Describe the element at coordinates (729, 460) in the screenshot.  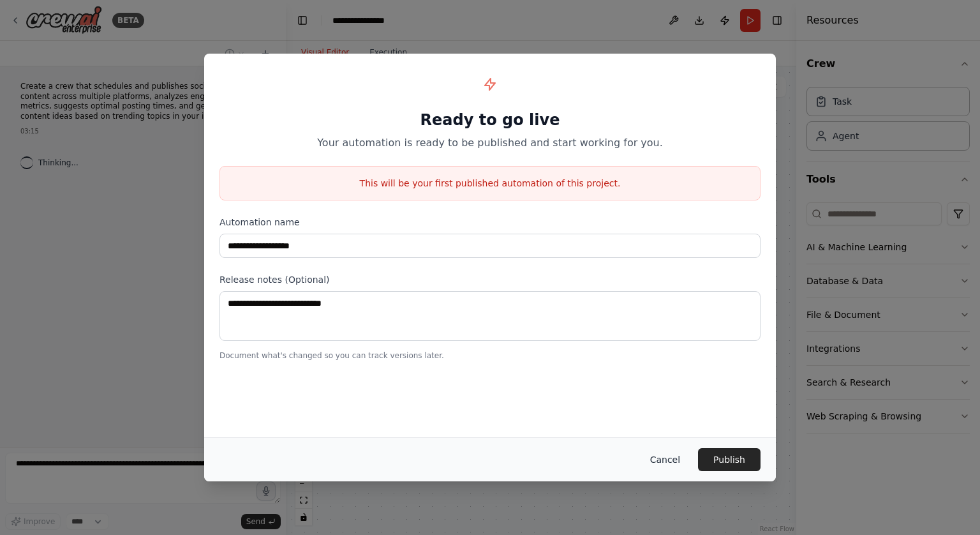
I see `button: Publish` at that location.